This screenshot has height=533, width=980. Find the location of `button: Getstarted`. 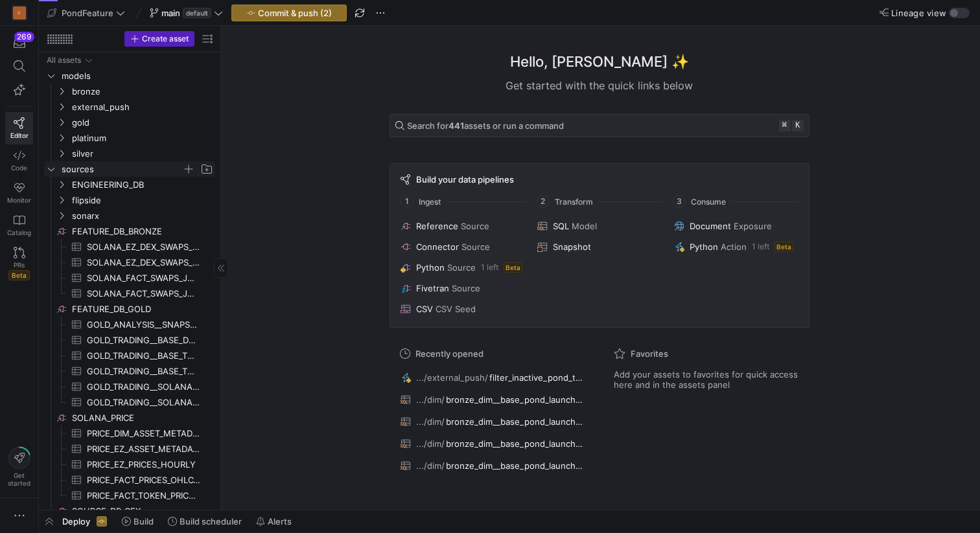

button: Getstarted is located at coordinates (19, 467).